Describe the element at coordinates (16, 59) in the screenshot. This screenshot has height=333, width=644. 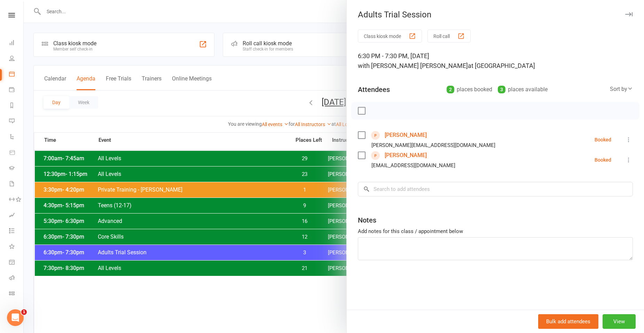
I see `a: People` at that location.